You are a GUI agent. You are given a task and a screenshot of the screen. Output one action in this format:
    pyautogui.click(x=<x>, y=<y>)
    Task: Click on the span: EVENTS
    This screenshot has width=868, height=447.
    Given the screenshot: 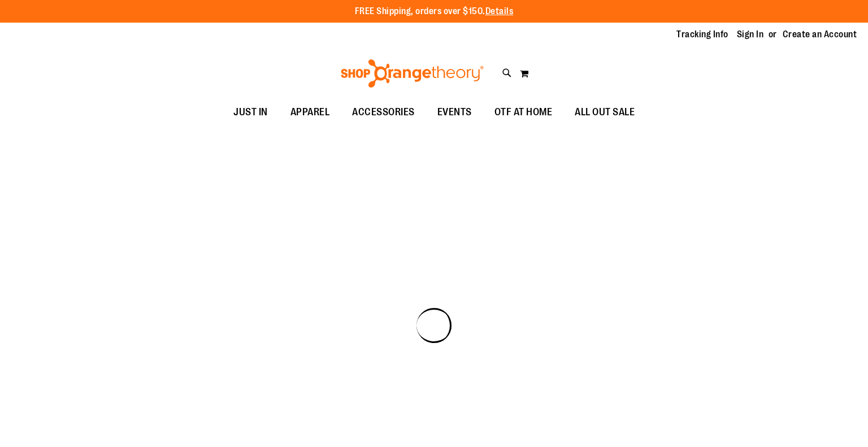 What is the action you would take?
    pyautogui.click(x=455, y=112)
    